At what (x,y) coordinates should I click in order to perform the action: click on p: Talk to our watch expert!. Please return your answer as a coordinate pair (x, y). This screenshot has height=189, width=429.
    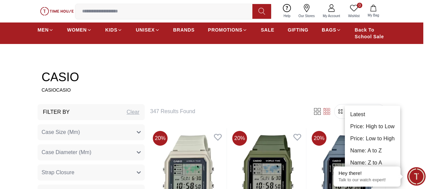
    Looking at the image, I should click on (367, 180).